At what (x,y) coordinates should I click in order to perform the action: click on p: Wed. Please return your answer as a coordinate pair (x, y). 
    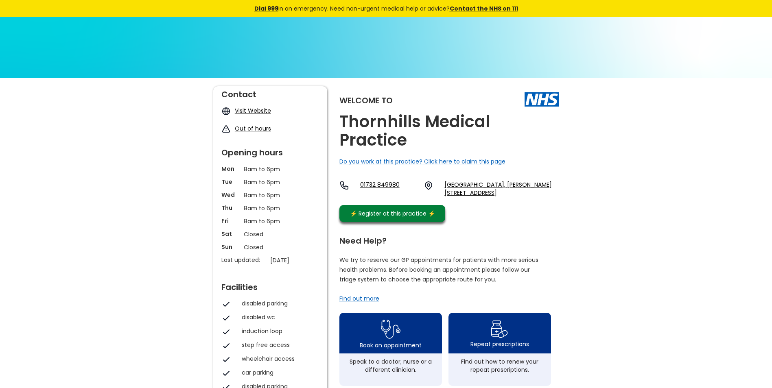
    Looking at the image, I should click on (230, 195).